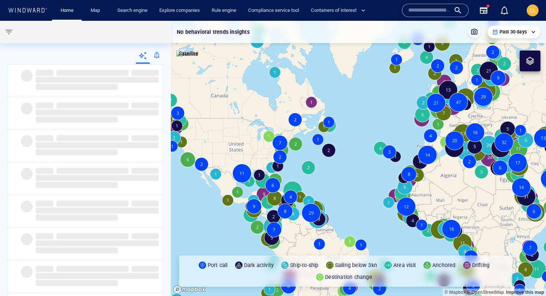 Image resolution: width=546 pixels, height=296 pixels. I want to click on a: Rule engine, so click(224, 10).